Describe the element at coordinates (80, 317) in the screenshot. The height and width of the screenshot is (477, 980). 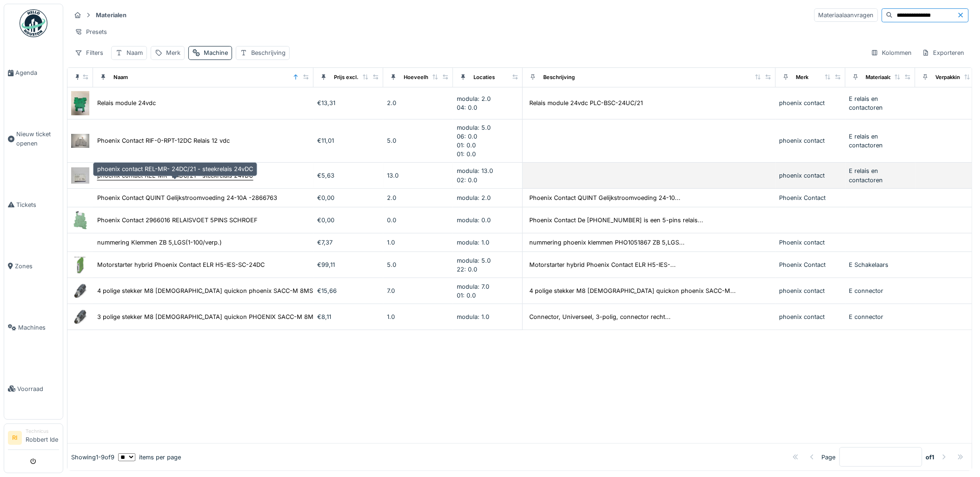
I see `img: 3 polige stekker M8 male quickon PHOENIX SACC-M 8MS-3QO-0,25-M` at that location.